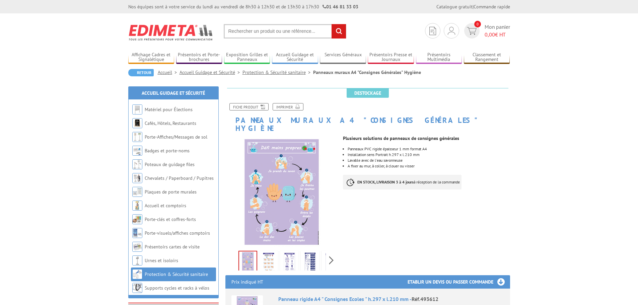 Image resolution: width=638 pixels, height=305 pixels. Describe the element at coordinates (170, 219) in the screenshot. I see `a: Porte-clés et coffres-forts` at that location.